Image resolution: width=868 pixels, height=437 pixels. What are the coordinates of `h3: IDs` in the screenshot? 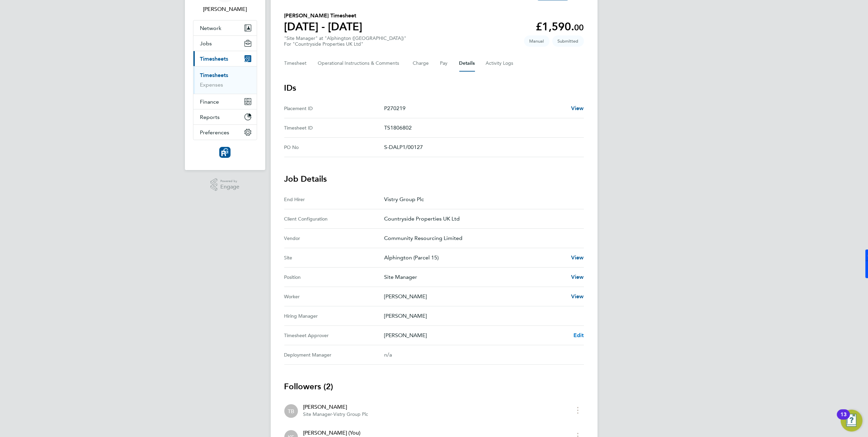 It's located at (434, 88).